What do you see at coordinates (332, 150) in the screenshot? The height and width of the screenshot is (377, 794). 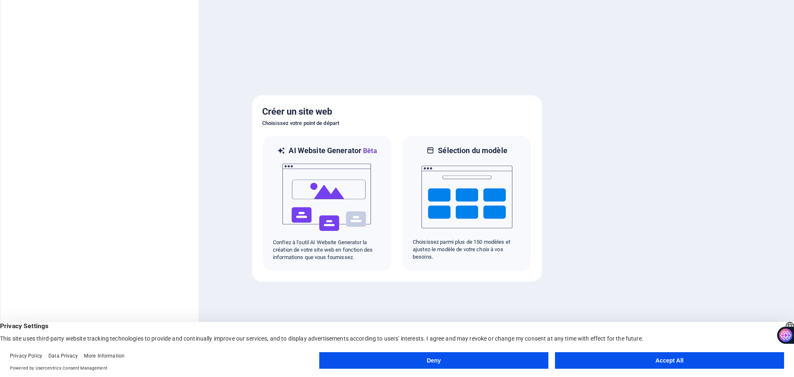 I see `h6: AI Website Generator` at bounding box center [332, 150].